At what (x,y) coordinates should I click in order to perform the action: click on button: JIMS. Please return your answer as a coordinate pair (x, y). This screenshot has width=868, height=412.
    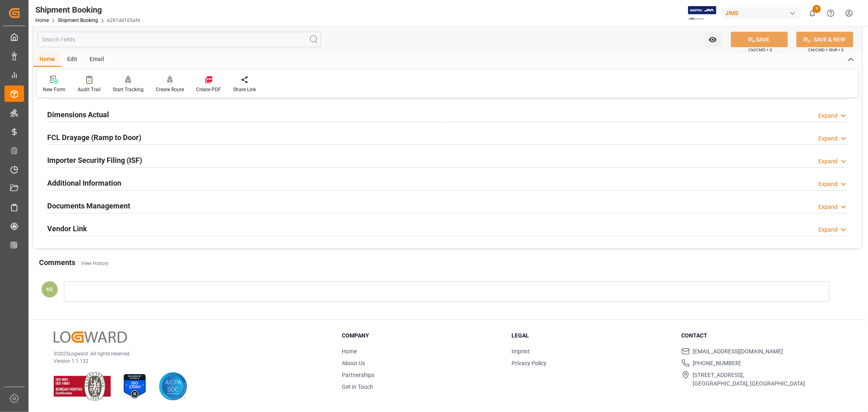
    Looking at the image, I should click on (763, 13).